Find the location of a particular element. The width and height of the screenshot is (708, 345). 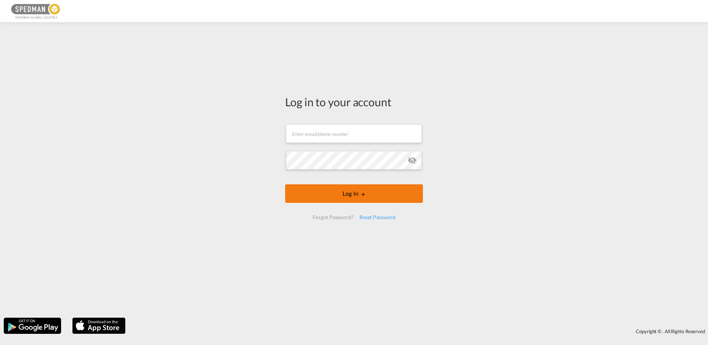

div: Reset Password is located at coordinates (377, 217).